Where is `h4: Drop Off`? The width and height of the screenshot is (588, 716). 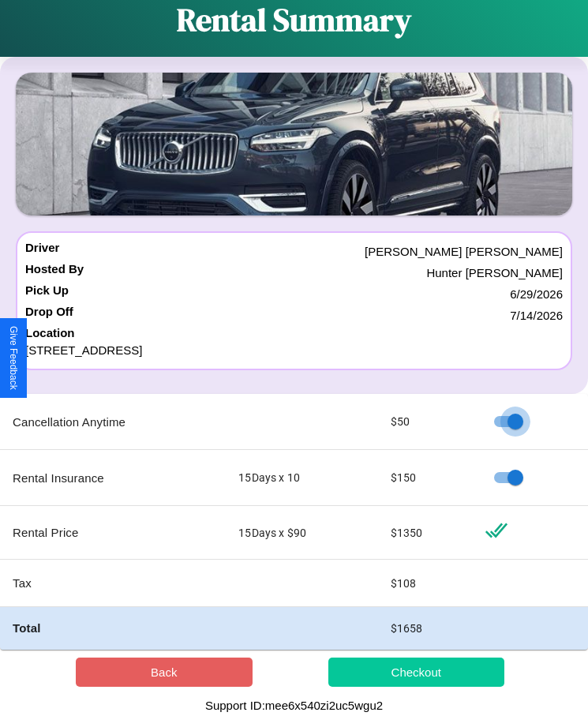 h4: Drop Off is located at coordinates (49, 315).